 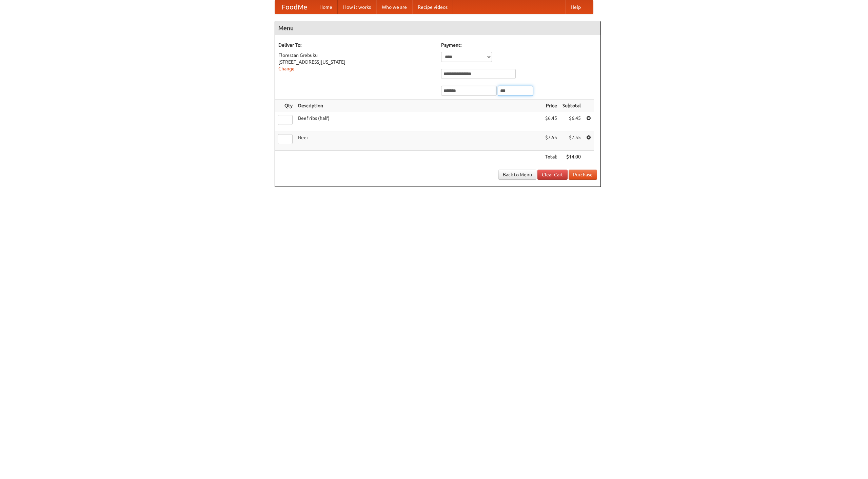 What do you see at coordinates (433, 7) in the screenshot?
I see `a: Recipe videos` at bounding box center [433, 7].